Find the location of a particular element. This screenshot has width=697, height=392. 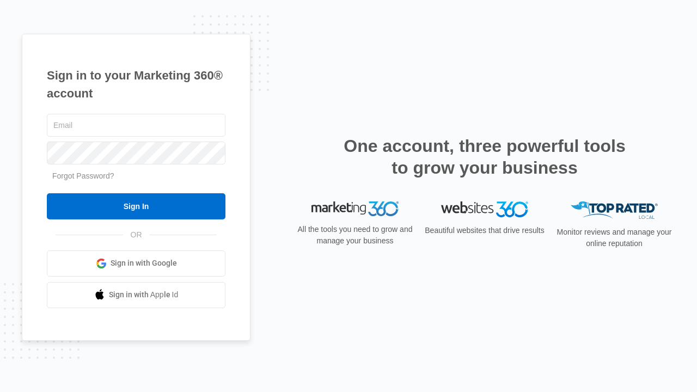

h2: One account, three powerful tools to grow your business is located at coordinates (484, 157).